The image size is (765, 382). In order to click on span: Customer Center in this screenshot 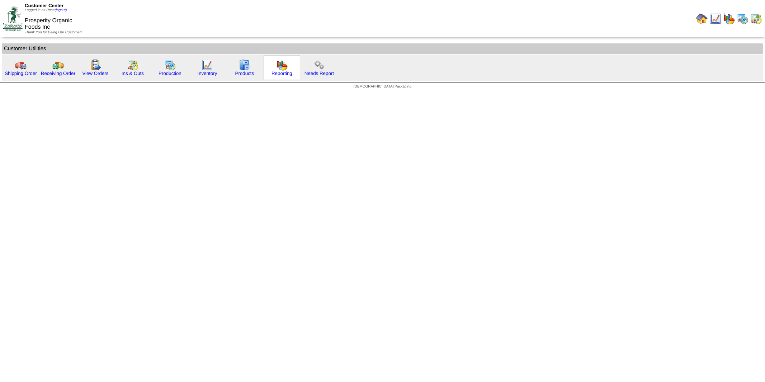, I will do `click(44, 5)`.